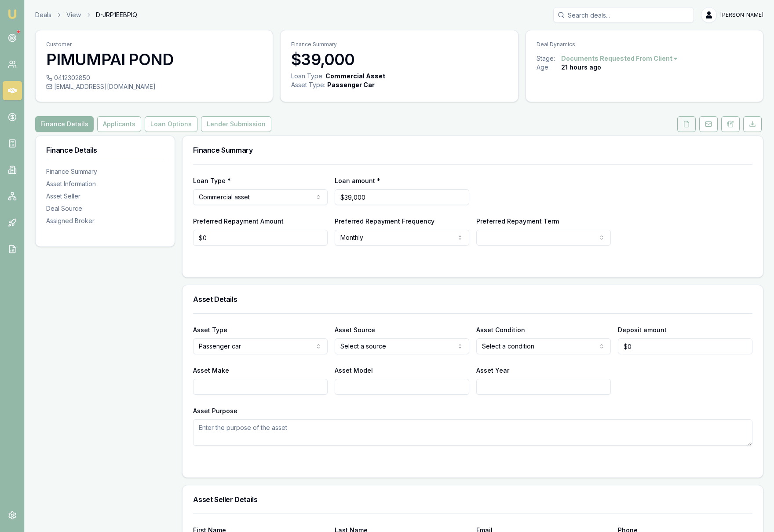 This screenshot has height=532, width=774. I want to click on div: Asset Information, so click(105, 184).